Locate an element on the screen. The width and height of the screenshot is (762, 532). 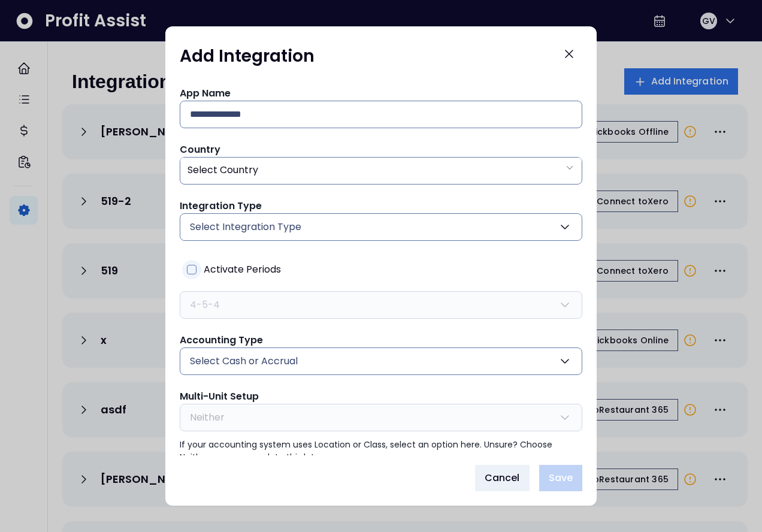
span: Activate Periods is located at coordinates (242, 269).